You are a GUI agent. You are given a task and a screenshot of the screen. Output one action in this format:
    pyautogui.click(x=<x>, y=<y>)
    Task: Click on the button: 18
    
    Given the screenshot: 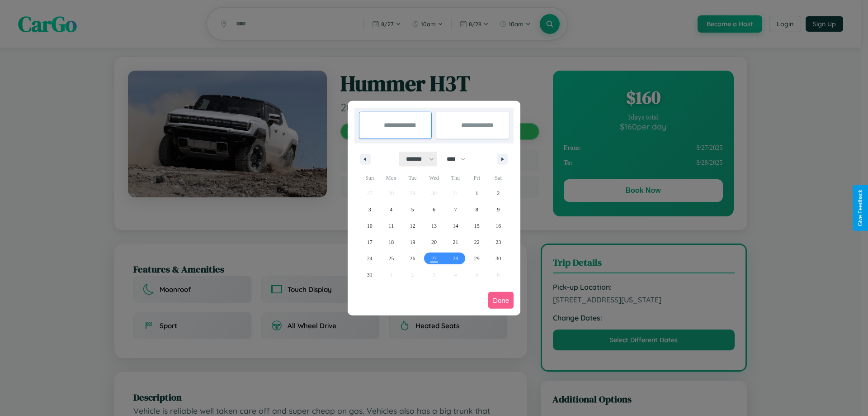 What is the action you would take?
    pyautogui.click(x=390, y=242)
    